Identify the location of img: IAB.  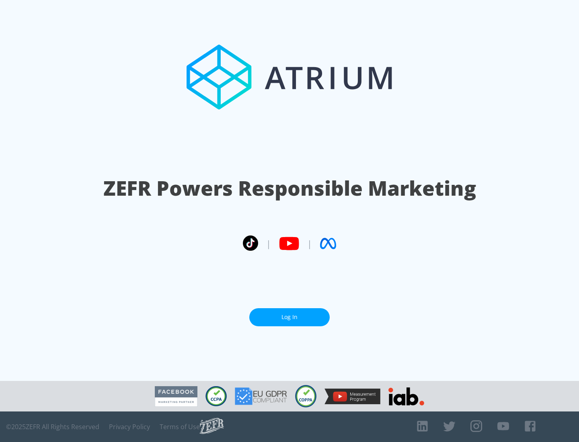
(406, 396).